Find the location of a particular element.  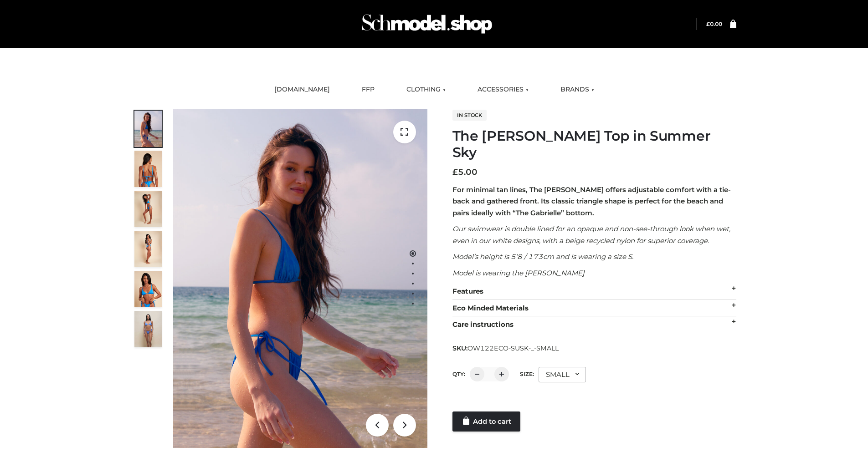

span: In stock is located at coordinates (469, 115).